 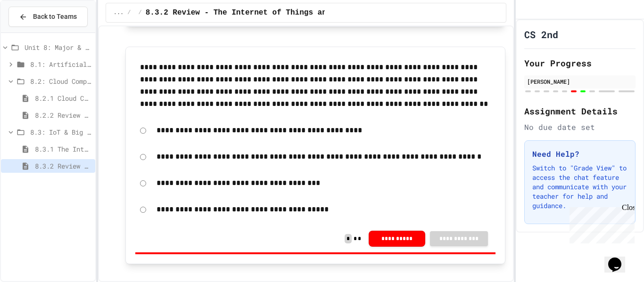 I want to click on span: Unit 8: Major & Emerging Technologies, so click(x=58, y=47).